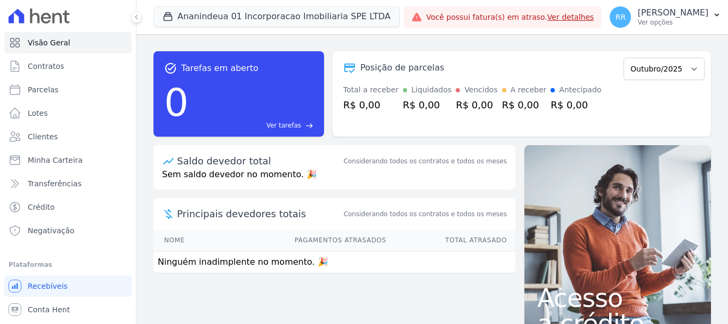  I want to click on span: Acesso, so click(618, 297).